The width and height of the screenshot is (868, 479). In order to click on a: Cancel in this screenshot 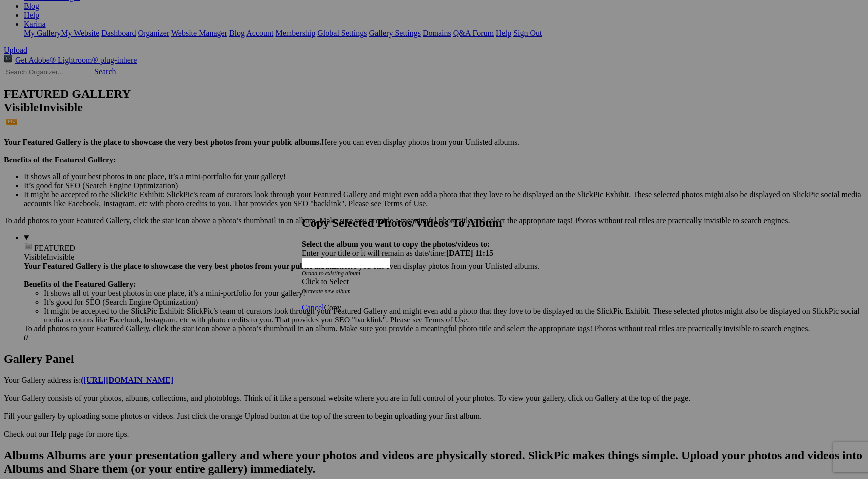, I will do `click(313, 308)`.